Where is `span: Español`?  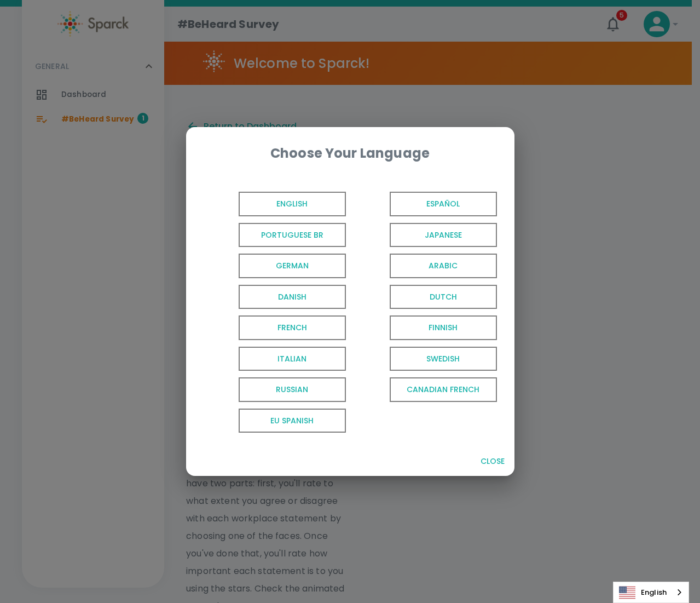 span: Español is located at coordinates (443, 204).